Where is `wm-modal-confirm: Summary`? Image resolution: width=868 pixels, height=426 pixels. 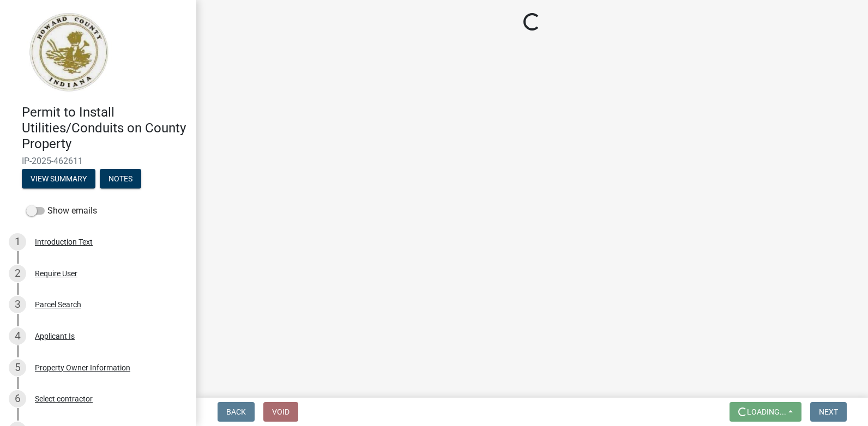 wm-modal-confirm: Summary is located at coordinates (59, 180).